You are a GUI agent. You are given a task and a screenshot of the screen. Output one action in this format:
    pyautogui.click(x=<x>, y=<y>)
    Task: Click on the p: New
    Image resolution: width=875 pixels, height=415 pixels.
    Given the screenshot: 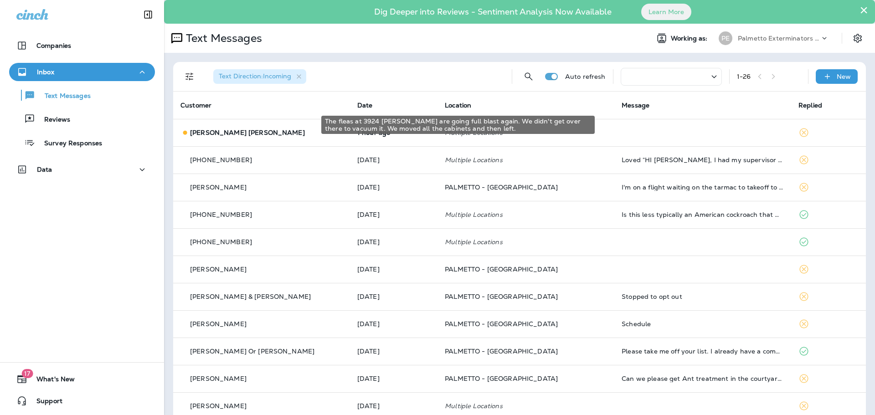 What is the action you would take?
    pyautogui.click(x=844, y=77)
    